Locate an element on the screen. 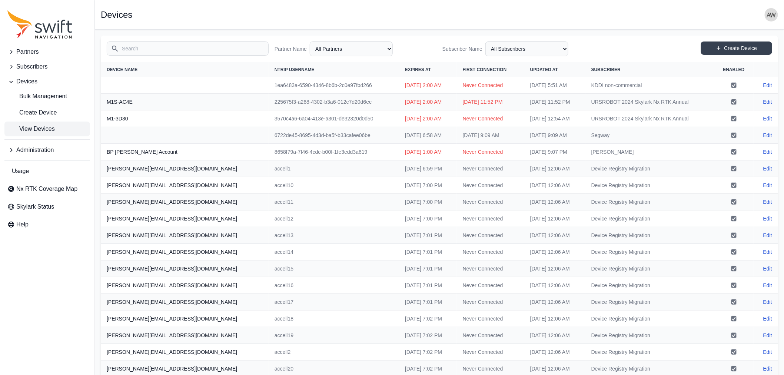 This screenshot has height=375, width=784. a: Help is located at coordinates (47, 225).